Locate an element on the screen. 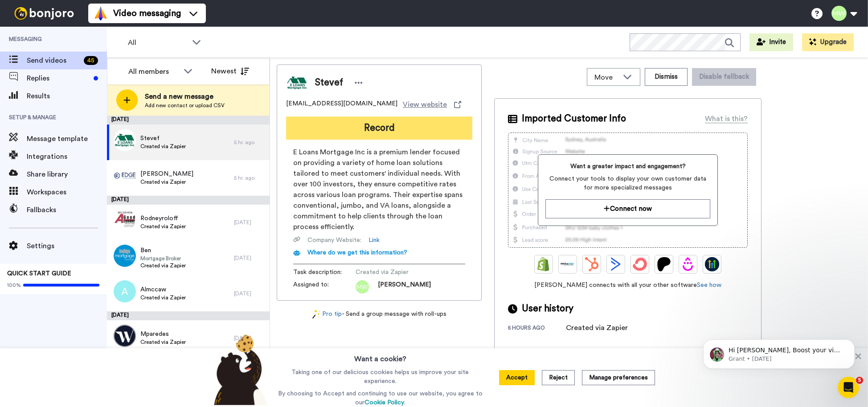 Image resolution: width=868 pixels, height=407 pixels. h3: Want a cookie? is located at coordinates (380, 356).